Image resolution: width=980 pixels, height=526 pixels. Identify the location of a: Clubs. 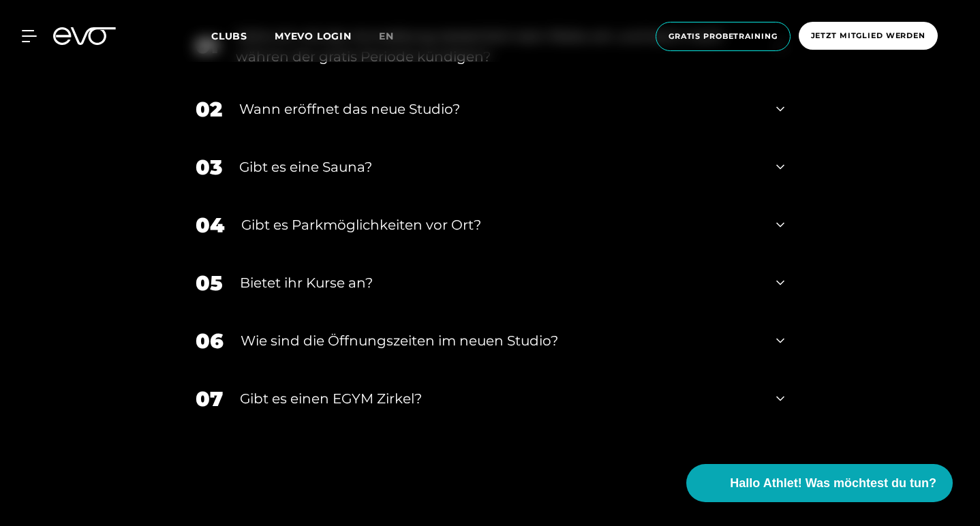
(242, 36).